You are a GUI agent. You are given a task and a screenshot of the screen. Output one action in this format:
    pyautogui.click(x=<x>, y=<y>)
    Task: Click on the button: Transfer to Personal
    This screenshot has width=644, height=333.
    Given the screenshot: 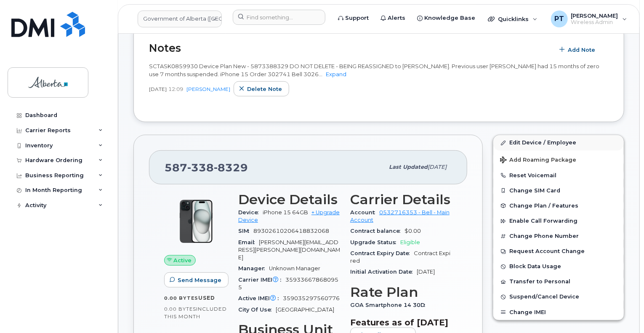 What is the action you would take?
    pyautogui.click(x=558, y=281)
    